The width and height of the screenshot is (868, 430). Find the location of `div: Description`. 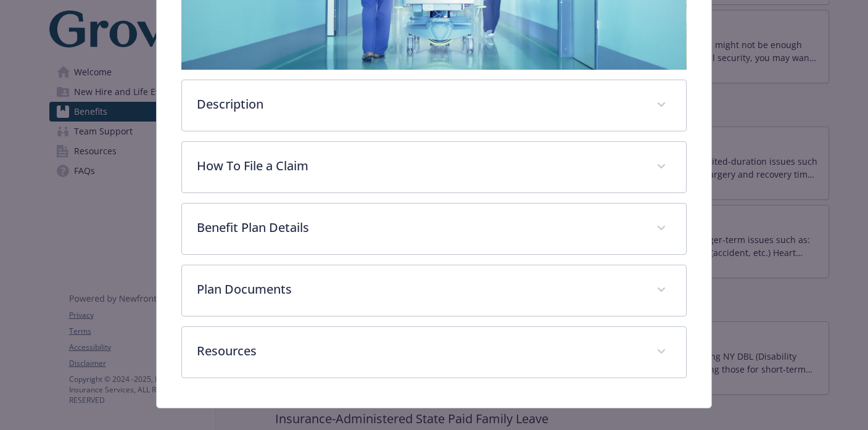

div: Description is located at coordinates (434, 106).